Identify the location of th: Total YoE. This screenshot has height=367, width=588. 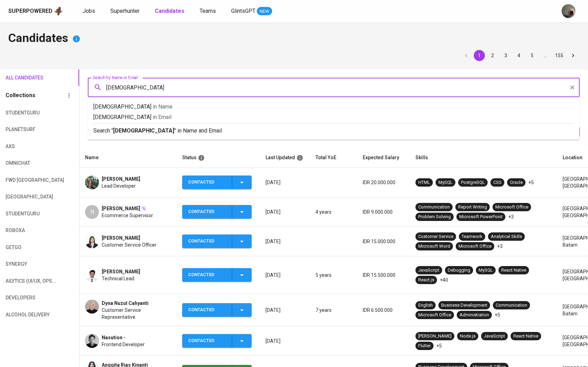
(334, 158).